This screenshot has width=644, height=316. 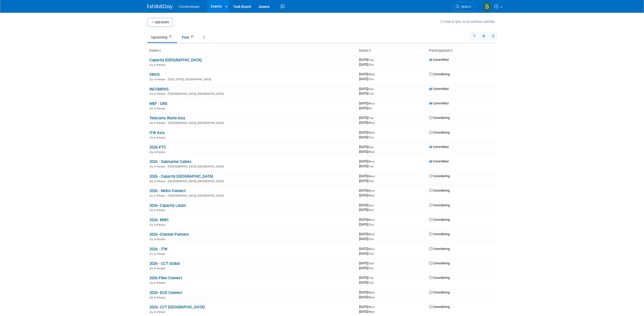 I want to click on button: Add Event, so click(x=160, y=22).